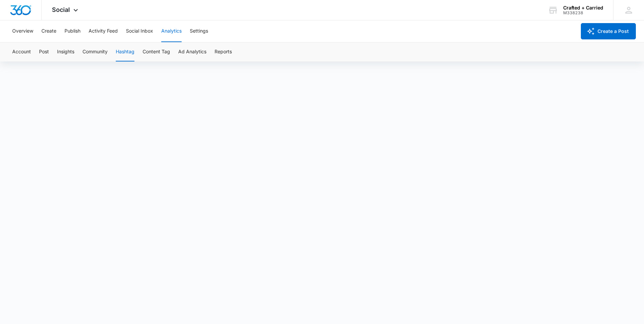 Image resolution: width=644 pixels, height=324 pixels. Describe the element at coordinates (49, 31) in the screenshot. I see `button: Create` at that location.